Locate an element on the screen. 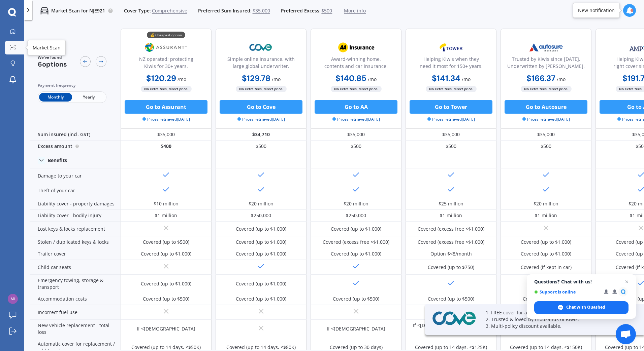 This screenshot has width=644, height=351. div: Market Scan is located at coordinates (46, 47).